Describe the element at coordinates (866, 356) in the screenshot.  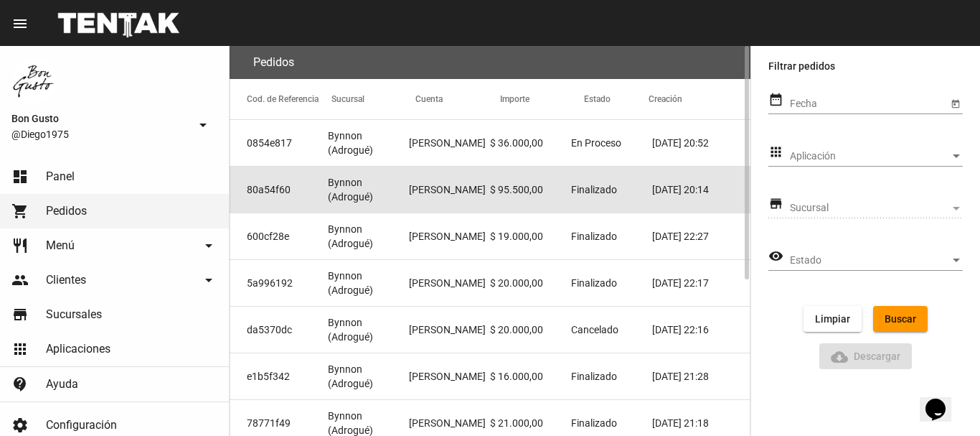
I see `span: Descargar` at that location.